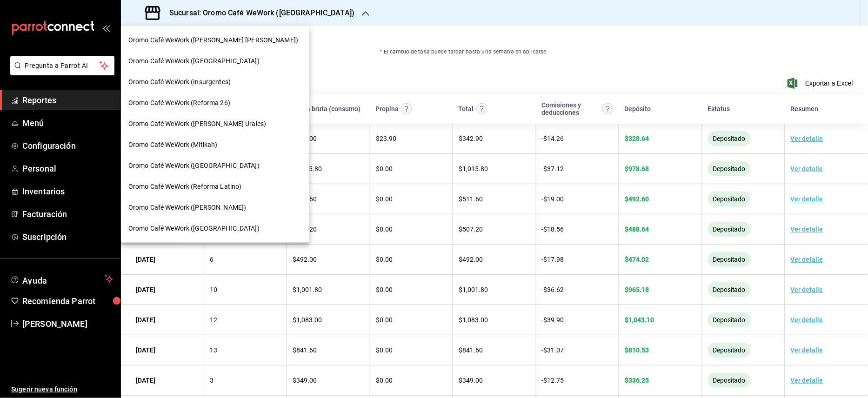 Image resolution: width=868 pixels, height=398 pixels. I want to click on div: Oromo Café WeWork (Mitikah), so click(215, 144).